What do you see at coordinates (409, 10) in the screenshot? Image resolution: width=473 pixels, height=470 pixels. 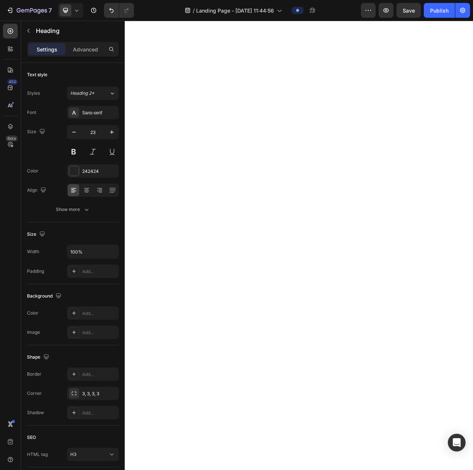 I see `button: Save` at bounding box center [409, 10].